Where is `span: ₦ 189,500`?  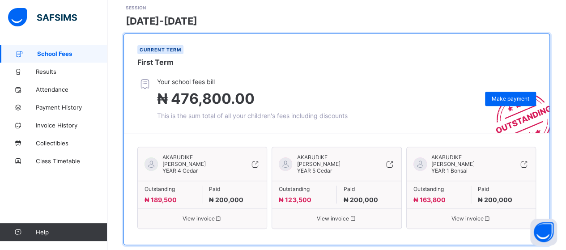 span: ₦ 189,500 is located at coordinates (161, 199).